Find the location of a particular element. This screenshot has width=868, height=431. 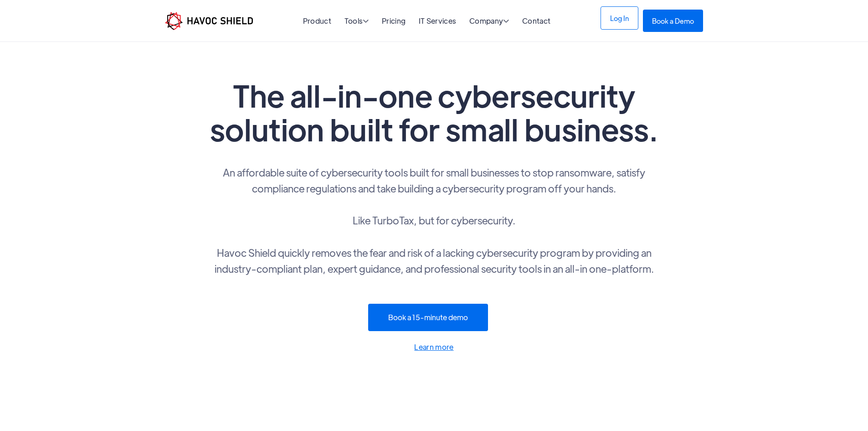

p: An affordable suite of cybersecurity tools built for small businesses to stop ransomware, satisfy... is located at coordinates (434, 221).